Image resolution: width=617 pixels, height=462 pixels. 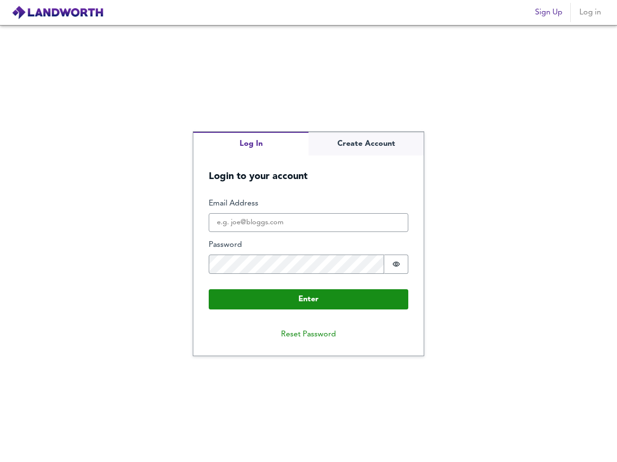 I want to click on span: Log in, so click(x=590, y=13).